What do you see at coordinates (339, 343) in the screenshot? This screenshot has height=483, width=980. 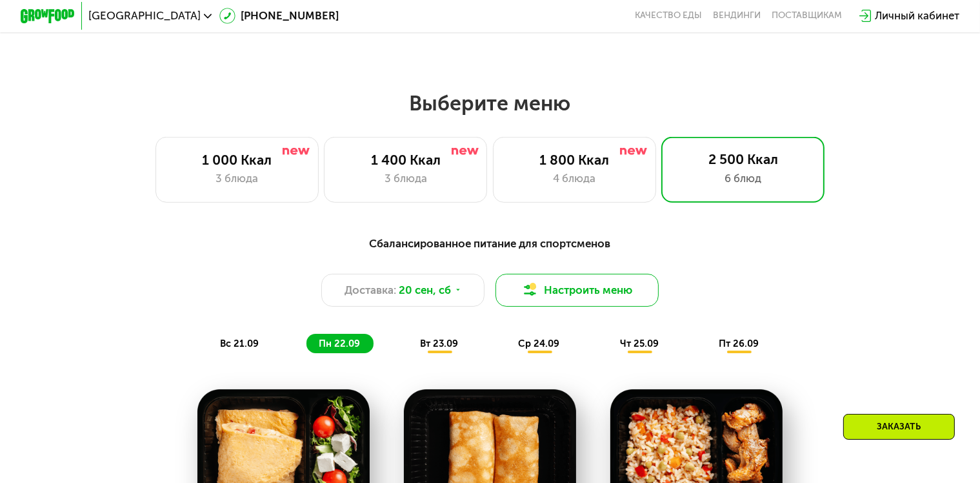 I see `span: пн 22.09` at bounding box center [339, 343].